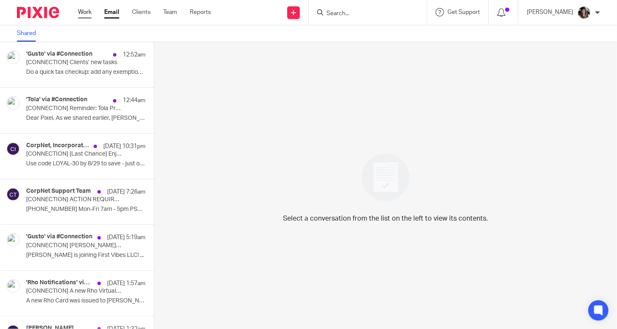 Image resolution: width=617 pixels, height=329 pixels. What do you see at coordinates (86, 72) in the screenshot?
I see `p: Do a quick tax checkup: add any exemptions that...` at bounding box center [86, 72].